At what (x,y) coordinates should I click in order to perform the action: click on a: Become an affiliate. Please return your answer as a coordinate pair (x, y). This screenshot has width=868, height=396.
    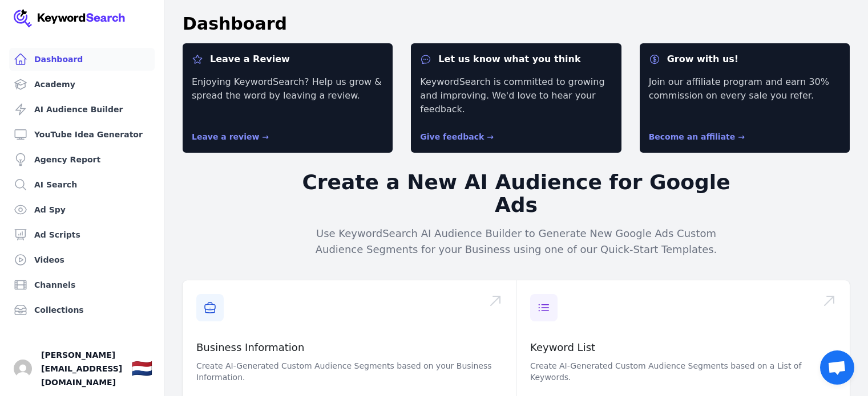
    Looking at the image, I should click on (697, 137).